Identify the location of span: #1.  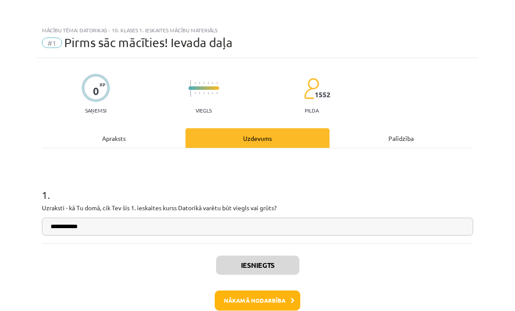
(52, 43).